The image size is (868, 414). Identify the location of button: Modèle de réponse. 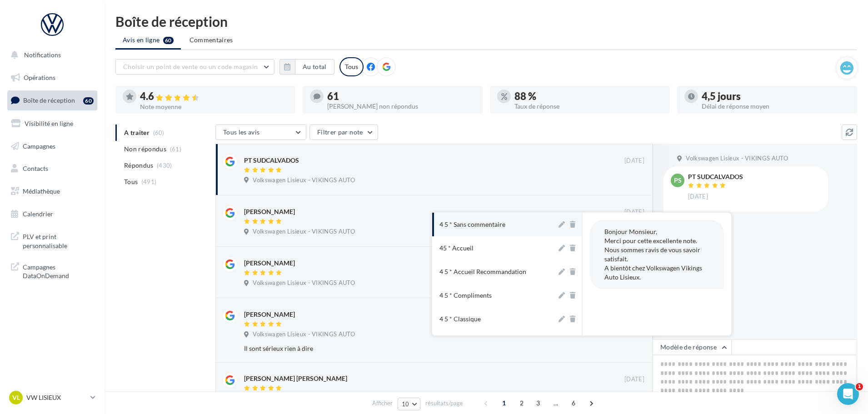
(692, 347).